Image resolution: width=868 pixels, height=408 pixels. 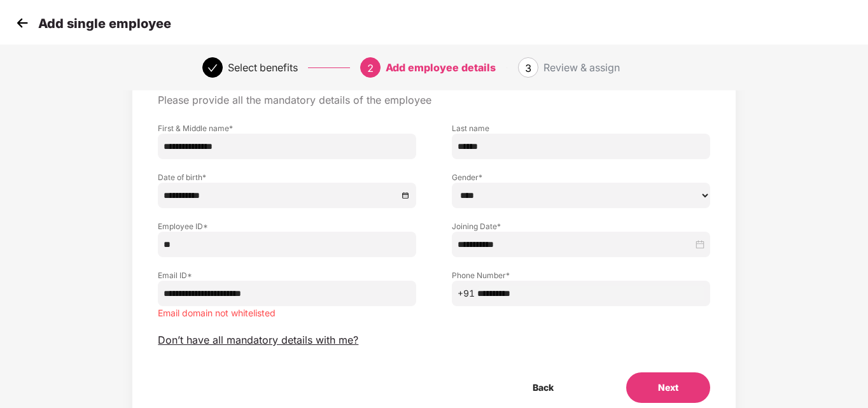 I want to click on div: Review & assign, so click(x=581, y=68).